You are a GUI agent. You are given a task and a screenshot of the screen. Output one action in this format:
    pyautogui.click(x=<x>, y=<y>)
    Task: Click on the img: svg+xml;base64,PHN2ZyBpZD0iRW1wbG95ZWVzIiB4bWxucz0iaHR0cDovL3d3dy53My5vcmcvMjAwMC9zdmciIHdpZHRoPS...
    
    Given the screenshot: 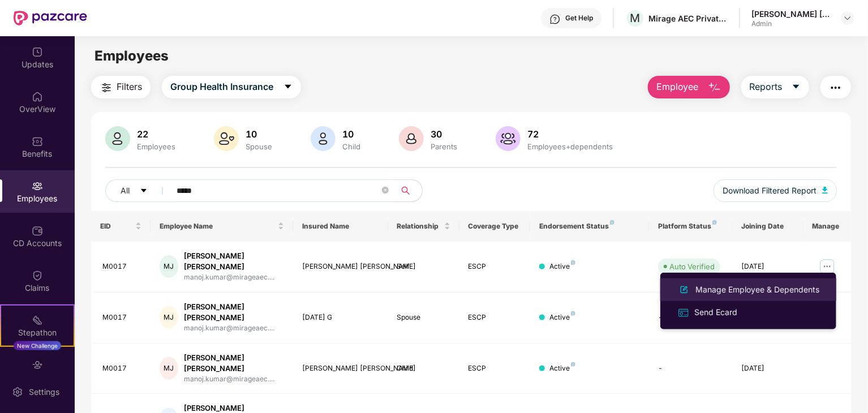 What is the action you would take?
    pyautogui.click(x=37, y=186)
    